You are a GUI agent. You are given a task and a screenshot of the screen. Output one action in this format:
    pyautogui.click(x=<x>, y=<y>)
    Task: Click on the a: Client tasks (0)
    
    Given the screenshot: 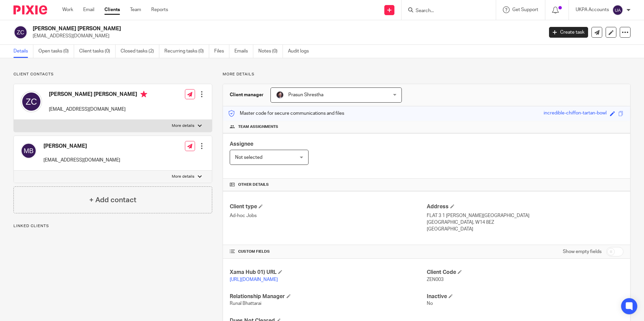 What is the action you would take?
    pyautogui.click(x=98, y=51)
    